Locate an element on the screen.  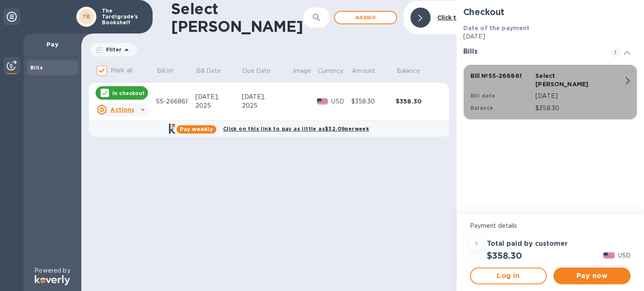
b: Click on this link to pay as little as $32.09 per week is located at coordinates (296, 129).